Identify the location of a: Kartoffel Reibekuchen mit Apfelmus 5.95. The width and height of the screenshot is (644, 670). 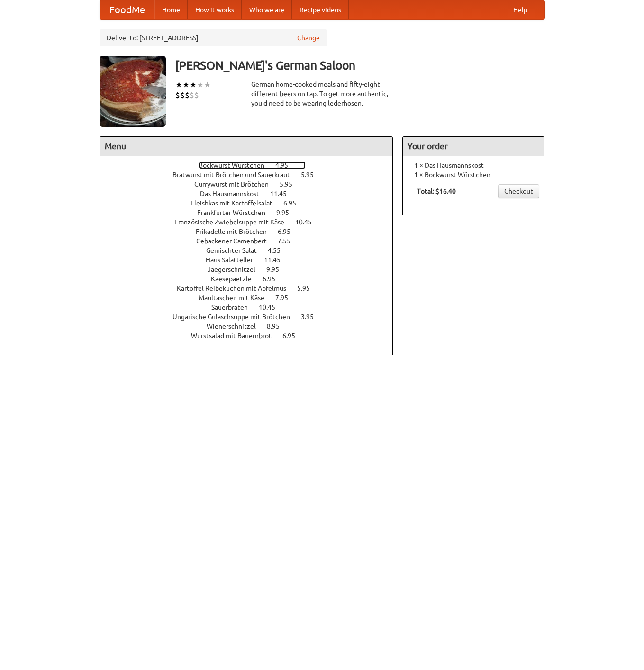
(252, 288).